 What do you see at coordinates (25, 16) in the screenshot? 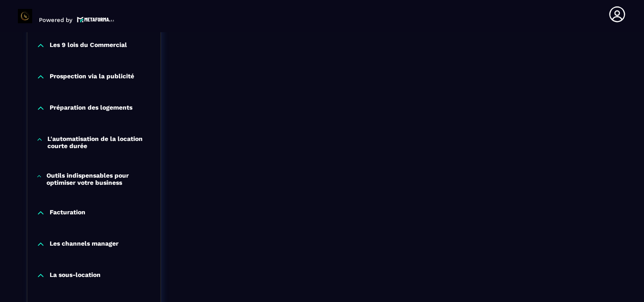
I see `img: logo-branding` at bounding box center [25, 16].